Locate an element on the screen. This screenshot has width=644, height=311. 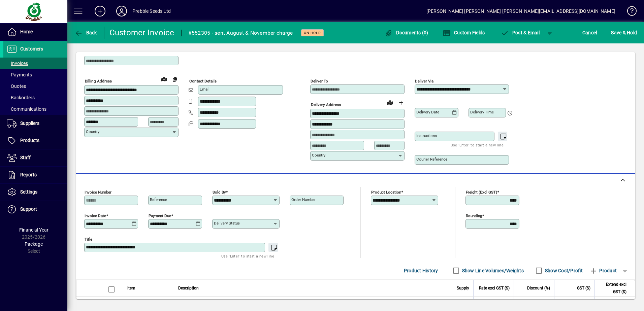
mat-label: Reference is located at coordinates (158, 200).